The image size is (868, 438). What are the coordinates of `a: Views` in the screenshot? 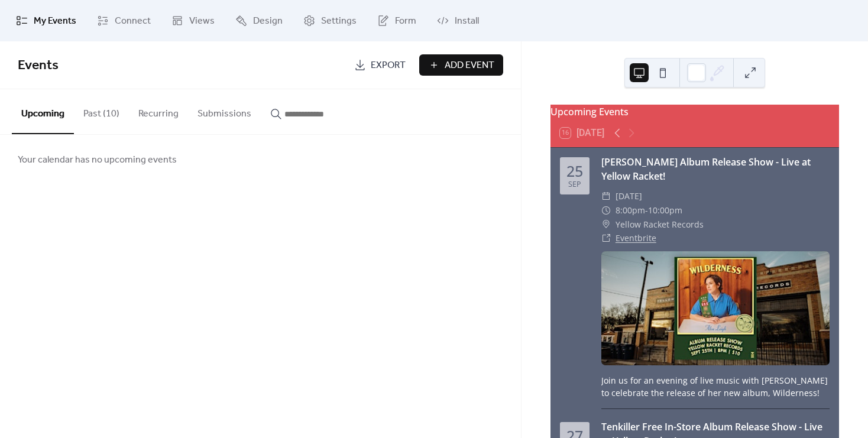 It's located at (193, 21).